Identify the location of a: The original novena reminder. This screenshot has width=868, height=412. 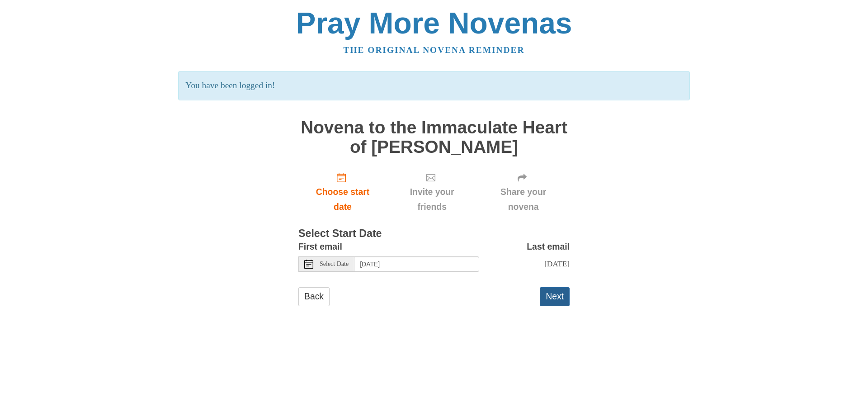
(434, 50).